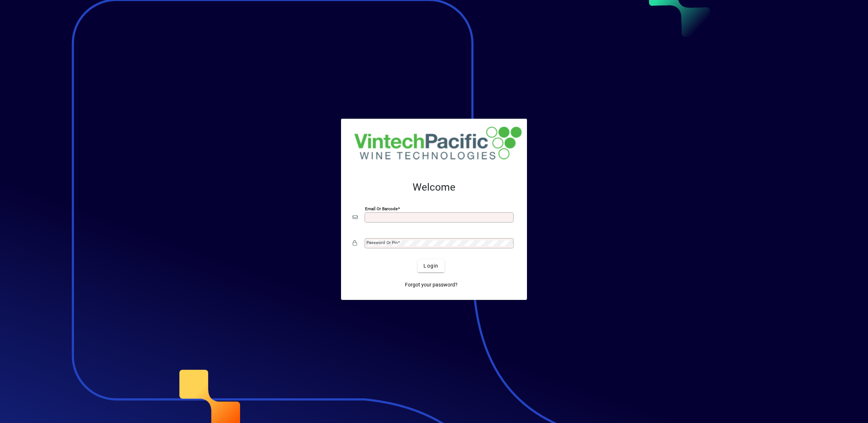  Describe the element at coordinates (431, 266) in the screenshot. I see `span: Login` at that location.